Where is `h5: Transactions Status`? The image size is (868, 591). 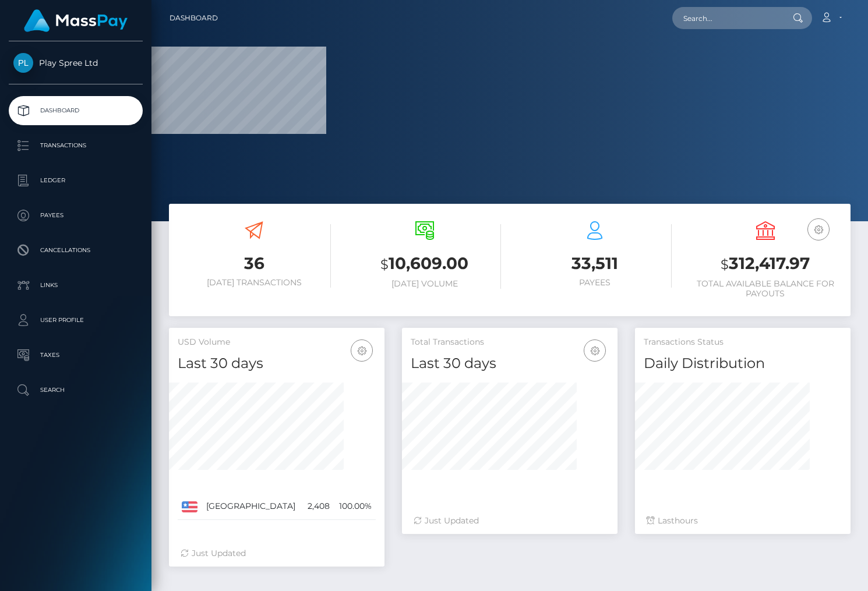
h5: Transactions Status is located at coordinates (743, 342).